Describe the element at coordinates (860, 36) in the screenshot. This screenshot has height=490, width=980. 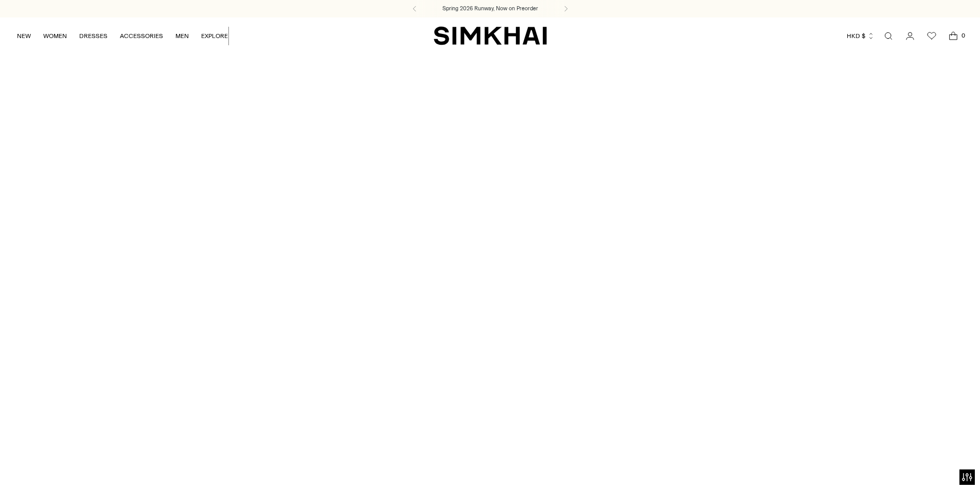
I see `button: HKD $` at that location.